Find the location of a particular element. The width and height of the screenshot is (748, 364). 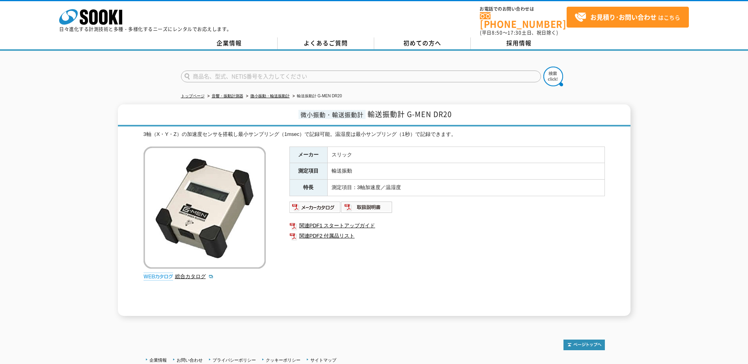

td: 輸送振動 is located at coordinates (466, 172).